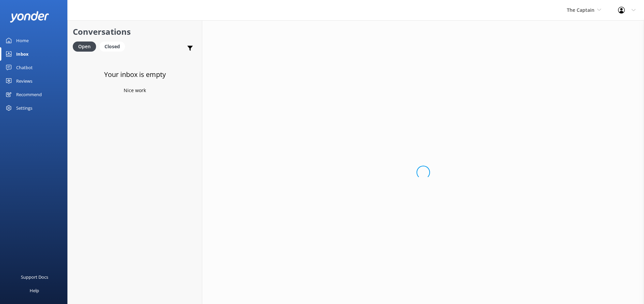  I want to click on div: Help, so click(35, 290).